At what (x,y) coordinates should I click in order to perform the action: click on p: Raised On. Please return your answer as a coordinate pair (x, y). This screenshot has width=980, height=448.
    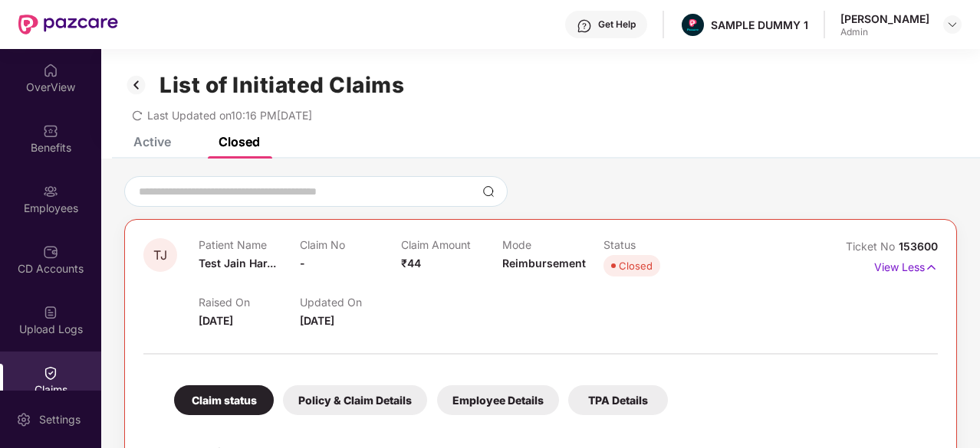
    Looking at the image, I should click on (249, 302).